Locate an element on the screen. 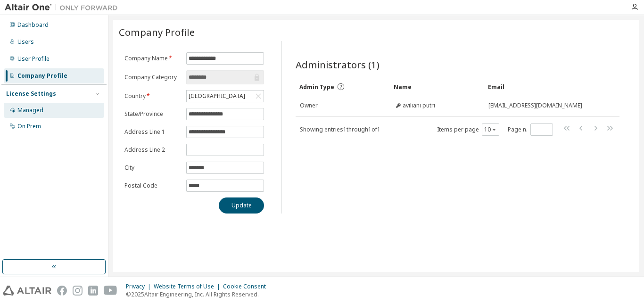  p: © 2025 Altair Engineering, Inc. All Rights Reserved. is located at coordinates (199, 294).